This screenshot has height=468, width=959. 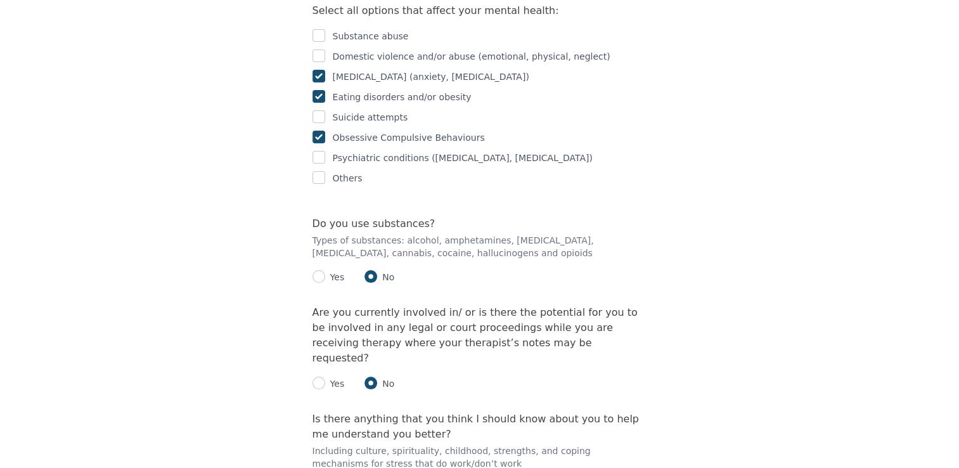 I want to click on label: Do you use substances?, so click(x=374, y=223).